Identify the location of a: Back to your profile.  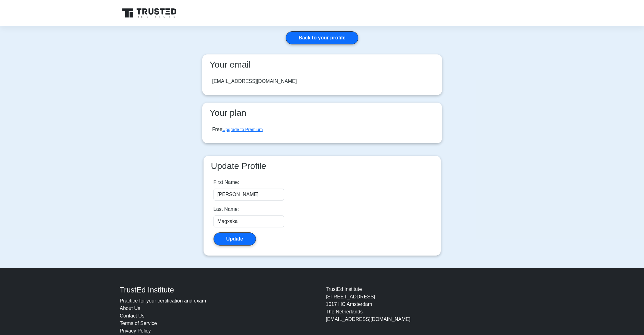
(322, 38).